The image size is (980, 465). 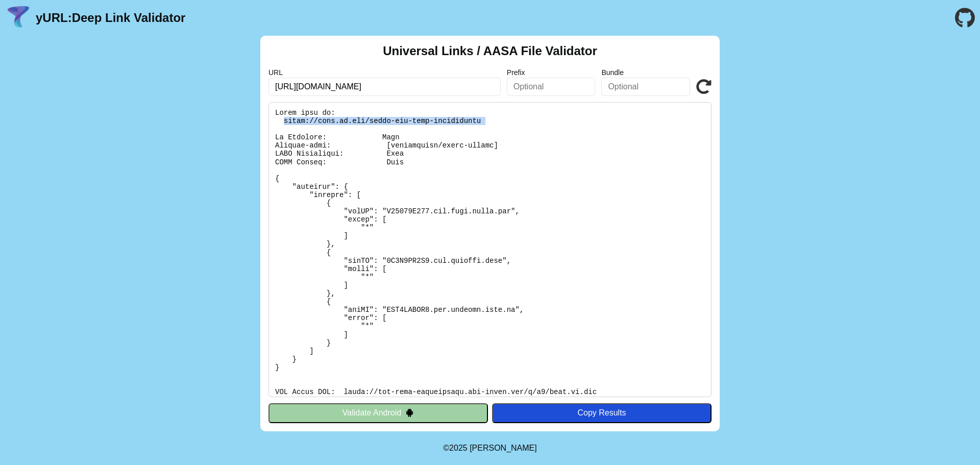 I want to click on div: Copy Results, so click(x=602, y=413).